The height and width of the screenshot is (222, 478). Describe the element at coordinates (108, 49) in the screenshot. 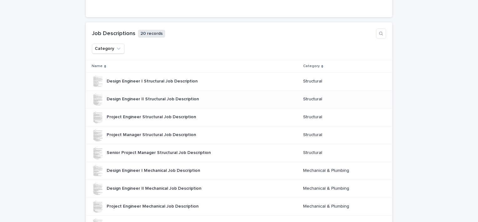

I see `button: Category` at that location.